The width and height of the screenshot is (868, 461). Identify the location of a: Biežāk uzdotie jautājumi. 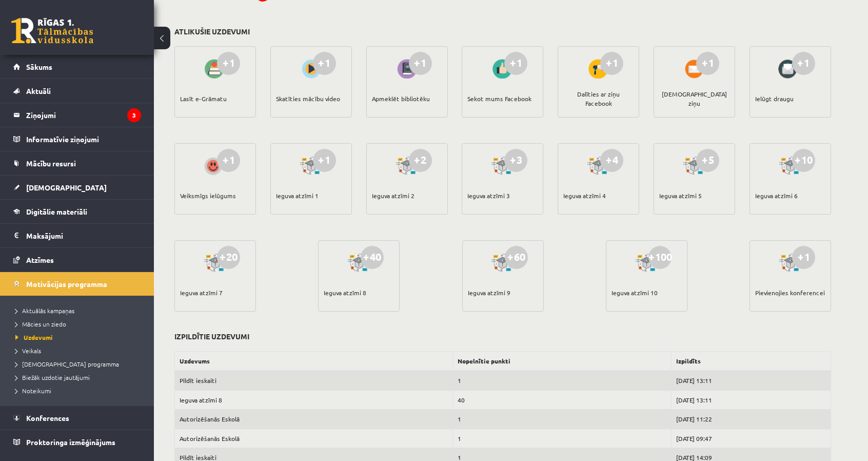
(79, 377).